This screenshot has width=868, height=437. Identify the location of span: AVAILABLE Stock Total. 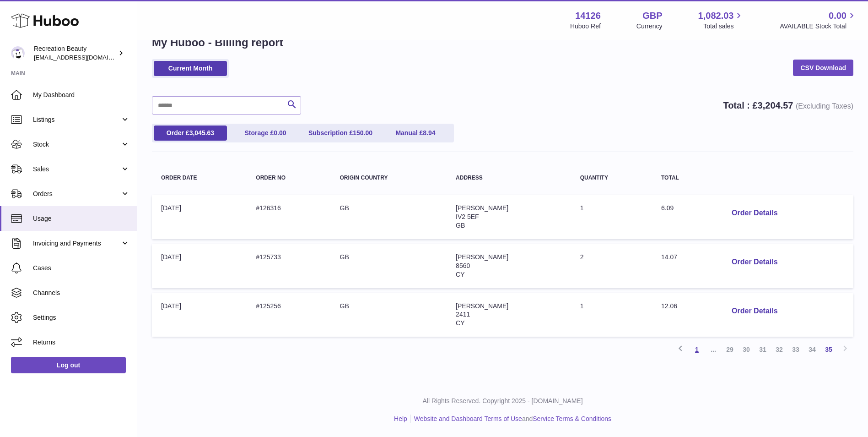
(818, 26).